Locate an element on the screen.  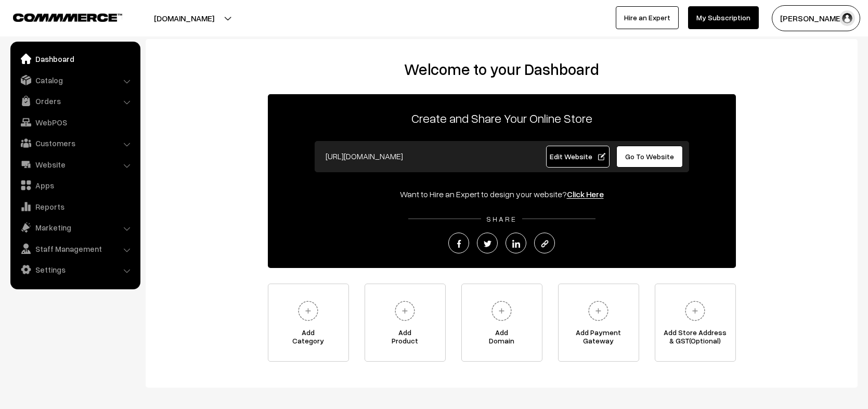
a: Reports is located at coordinates (75, 206).